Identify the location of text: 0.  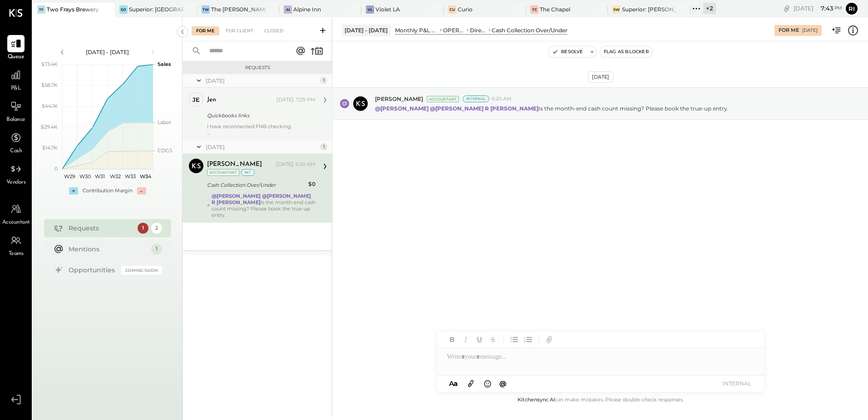
(56, 169).